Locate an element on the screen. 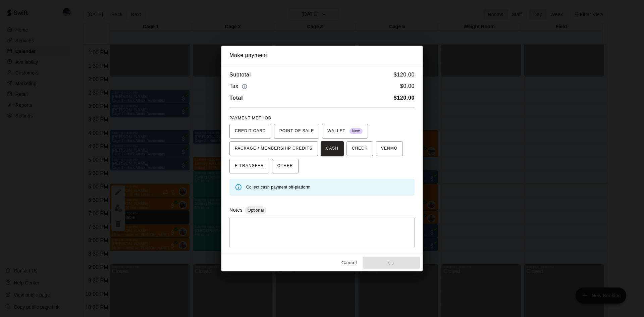  button: OTHER is located at coordinates (285, 166).